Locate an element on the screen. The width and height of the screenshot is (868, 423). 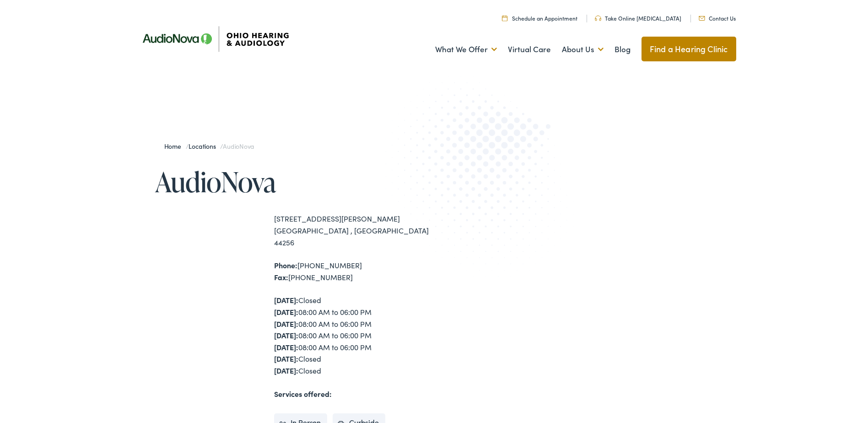
a: Virtual Care is located at coordinates (530, 50).